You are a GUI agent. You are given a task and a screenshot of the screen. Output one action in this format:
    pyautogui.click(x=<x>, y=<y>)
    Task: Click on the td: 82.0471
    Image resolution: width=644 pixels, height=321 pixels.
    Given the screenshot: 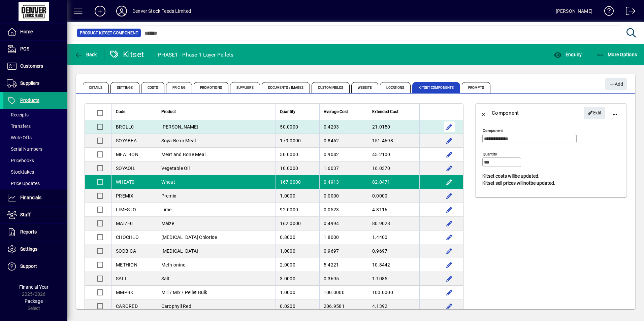 What is the action you would take?
    pyautogui.click(x=393, y=182)
    